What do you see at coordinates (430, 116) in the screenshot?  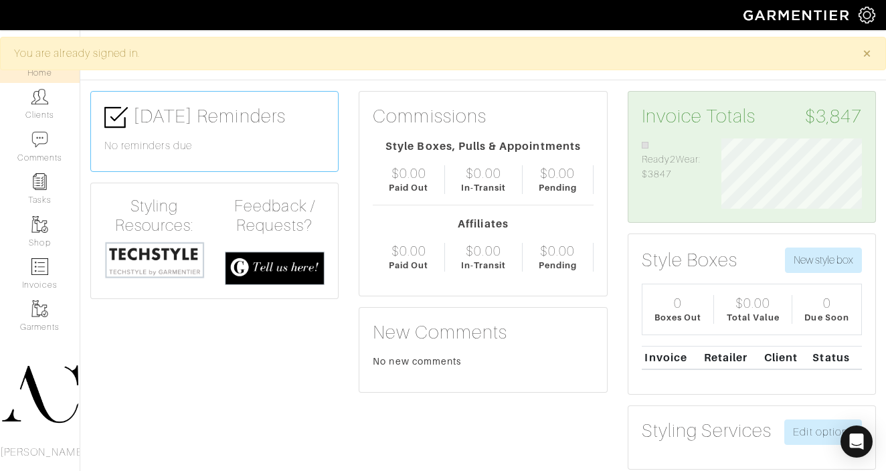 I see `h3: Commissions` at bounding box center [430, 116].